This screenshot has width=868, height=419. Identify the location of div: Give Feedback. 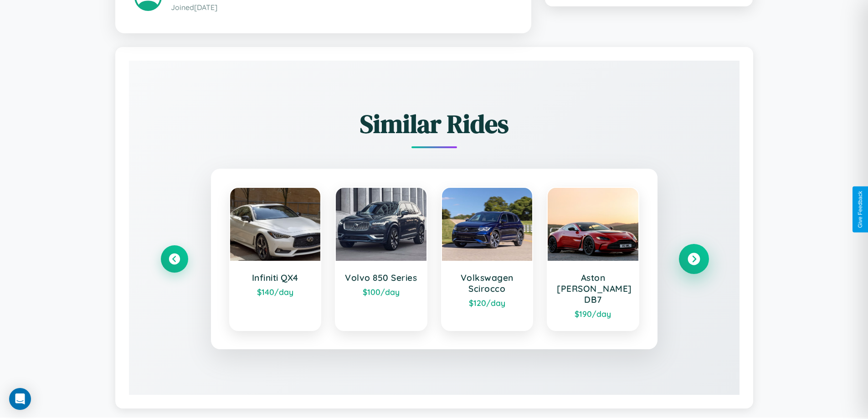
(861, 209).